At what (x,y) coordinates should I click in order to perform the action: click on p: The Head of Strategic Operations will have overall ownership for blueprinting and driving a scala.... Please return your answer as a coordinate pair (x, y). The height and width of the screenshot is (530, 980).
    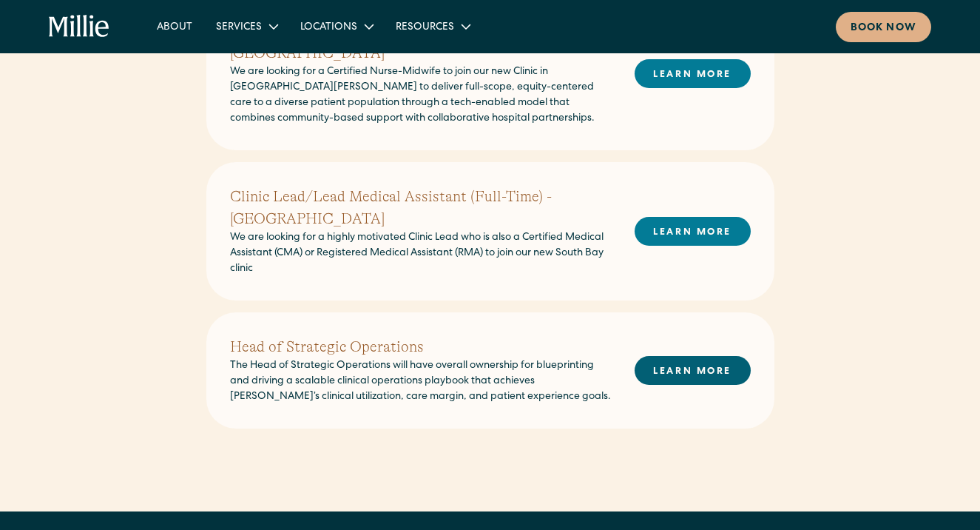
    Looking at the image, I should click on (420, 381).